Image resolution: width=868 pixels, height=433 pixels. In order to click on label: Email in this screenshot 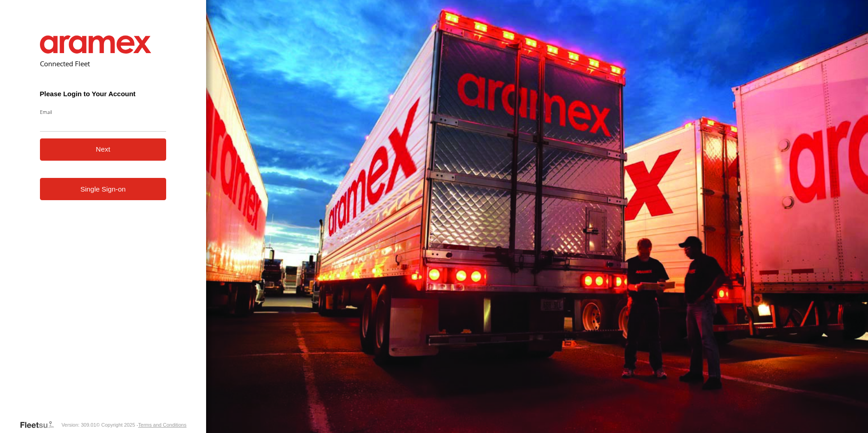, I will do `click(103, 111)`.